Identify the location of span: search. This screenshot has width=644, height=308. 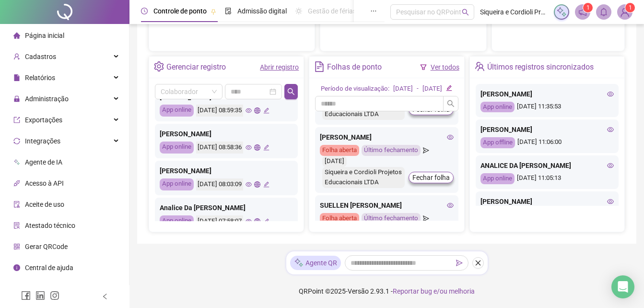
(465, 12).